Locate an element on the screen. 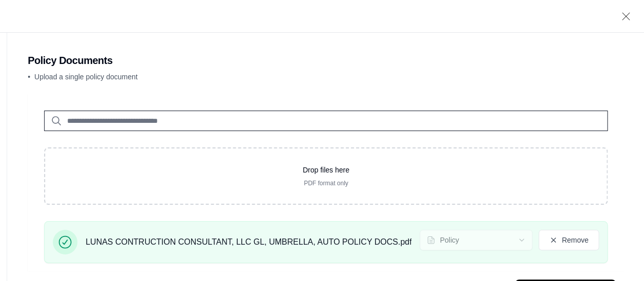 The image size is (644, 281). button: Remove is located at coordinates (569, 240).